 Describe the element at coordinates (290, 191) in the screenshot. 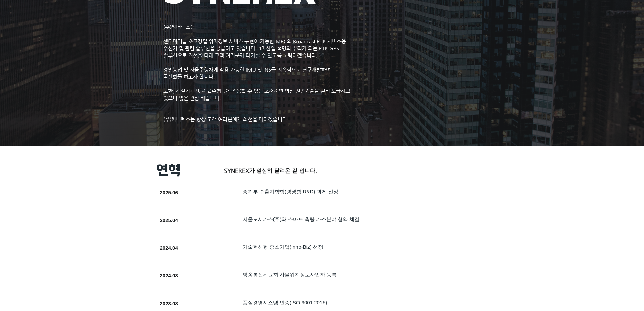

I see `span: ​중기부 수출지향형(경쟁형 R&D) 과제 선정` at that location.